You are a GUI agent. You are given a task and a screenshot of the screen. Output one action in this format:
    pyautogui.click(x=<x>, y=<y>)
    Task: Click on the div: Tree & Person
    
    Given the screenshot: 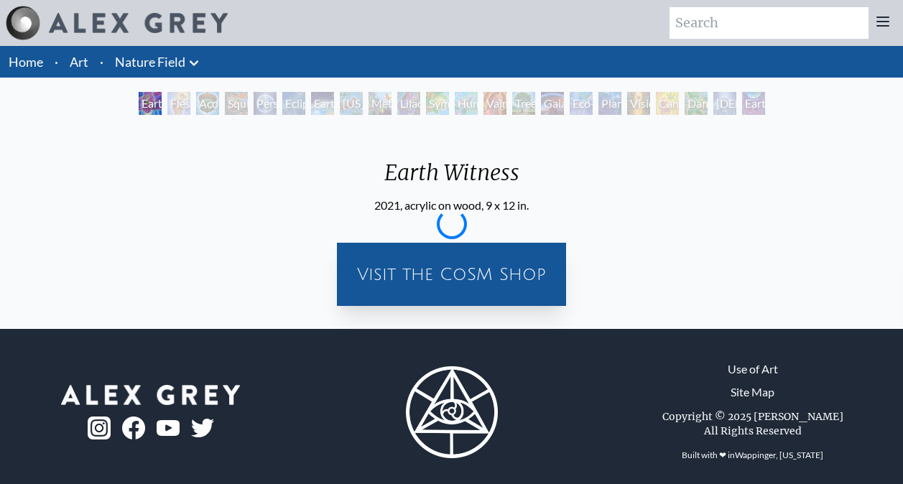 What is the action you would take?
    pyautogui.click(x=524, y=103)
    